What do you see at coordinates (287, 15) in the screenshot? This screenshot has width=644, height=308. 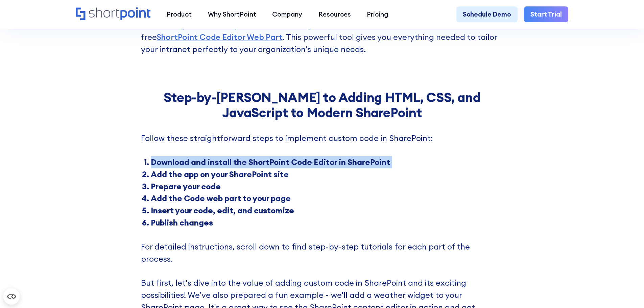 I see `a: Company` at bounding box center [287, 15].